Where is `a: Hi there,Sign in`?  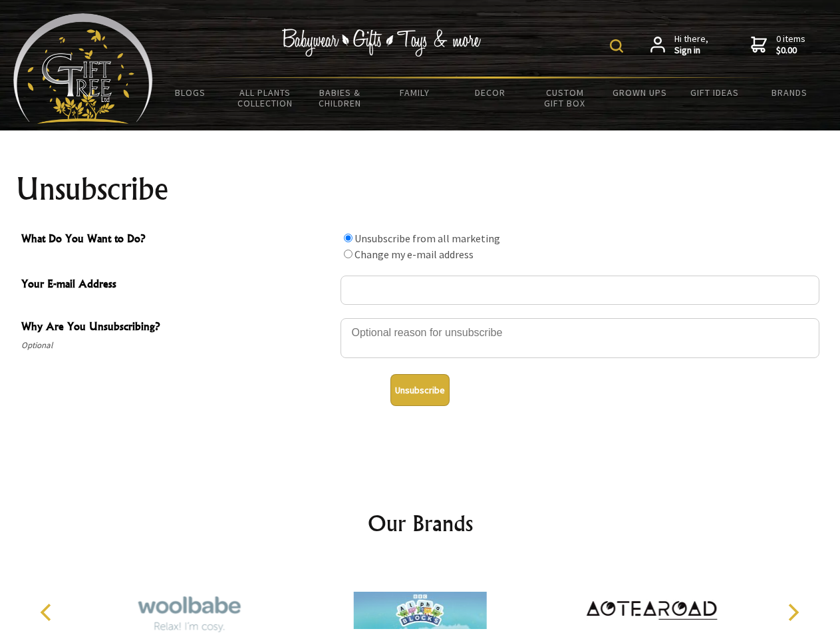 a: Hi there,Sign in is located at coordinates (679, 45).